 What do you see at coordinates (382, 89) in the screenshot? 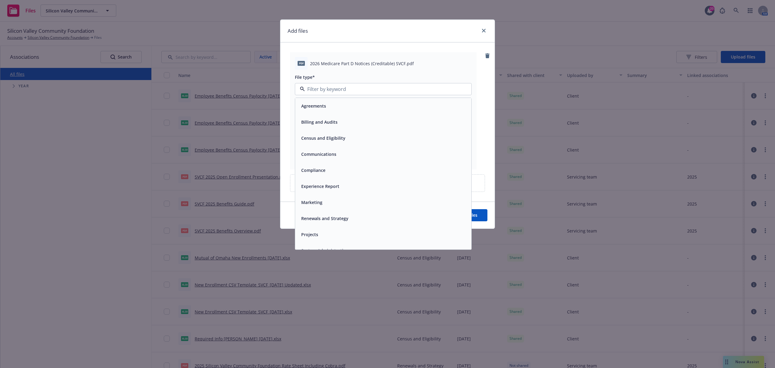
I see `input: Filter by keyword` at bounding box center [382, 89].